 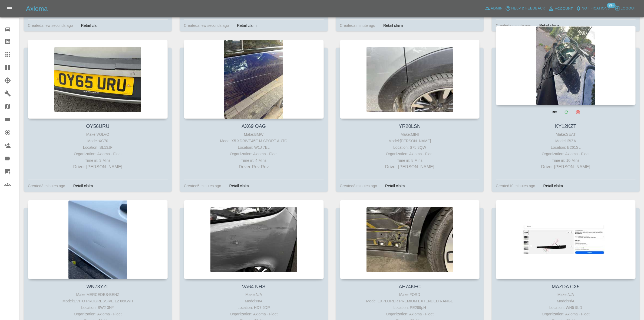 What do you see at coordinates (254, 167) in the screenshot?
I see `p: Driver: Rov Rov` at bounding box center [254, 167].